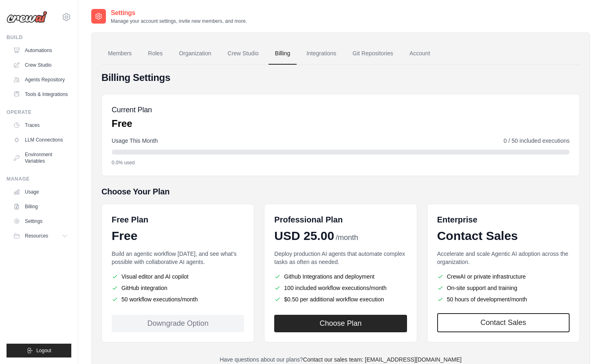 The image size is (603, 364). What do you see at coordinates (38, 38) in the screenshot?
I see `div: Build` at bounding box center [38, 38].